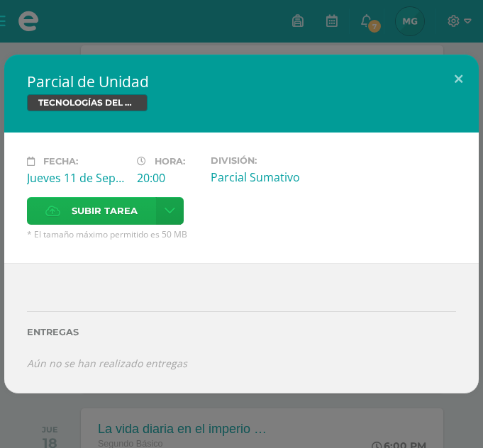 The image size is (483, 448). What do you see at coordinates (241, 234) in the screenshot?
I see `span: * El tamaño máximo permitido es 50 MB` at bounding box center [241, 234].